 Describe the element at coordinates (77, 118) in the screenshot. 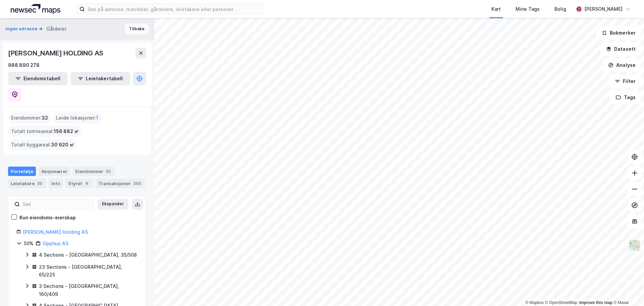

I see `div: Leide lokasjoner :` at that location.